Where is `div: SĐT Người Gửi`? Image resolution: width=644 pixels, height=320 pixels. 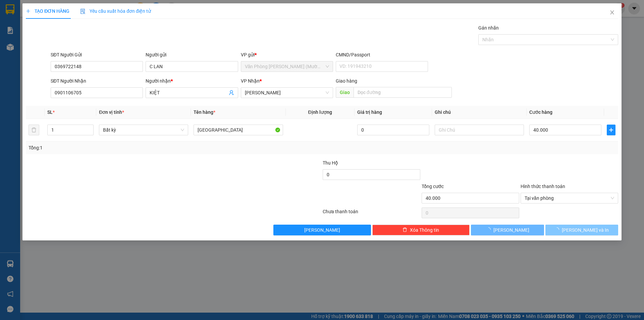 div: SĐT Người Gửi is located at coordinates (96, 55).